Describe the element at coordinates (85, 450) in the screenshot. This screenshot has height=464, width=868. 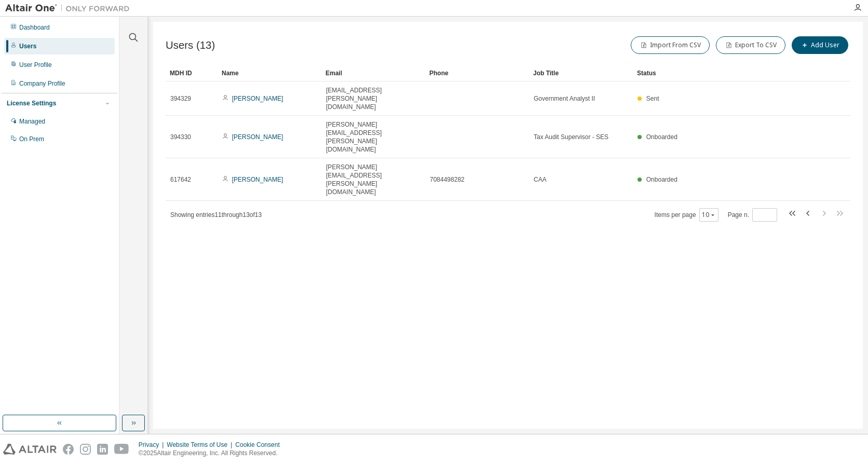
I see `img: instagram.svg` at that location.